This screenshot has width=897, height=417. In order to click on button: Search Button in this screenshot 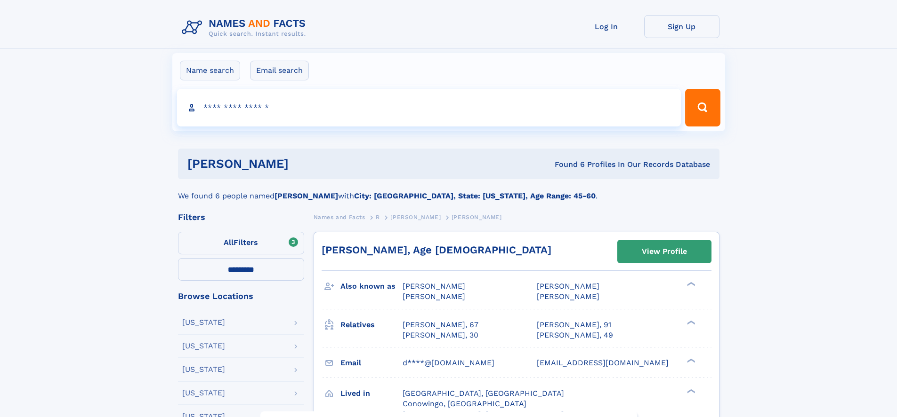, I will do `click(702, 108)`.